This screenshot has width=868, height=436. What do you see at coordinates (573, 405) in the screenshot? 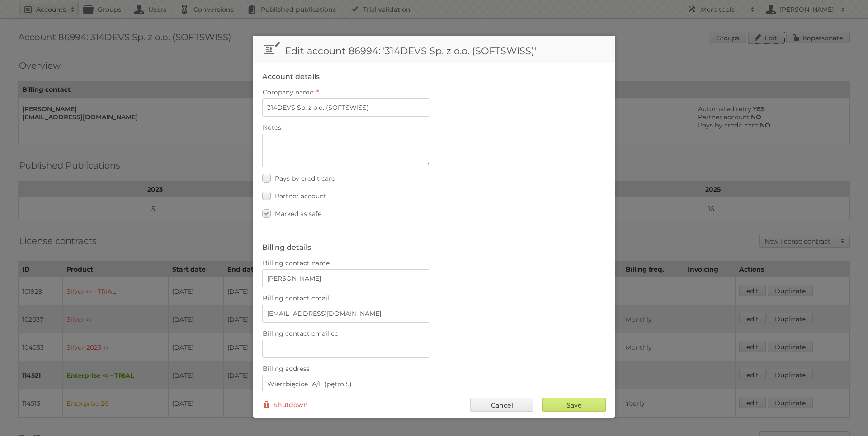
I see `input: Save` at bounding box center [573, 405].